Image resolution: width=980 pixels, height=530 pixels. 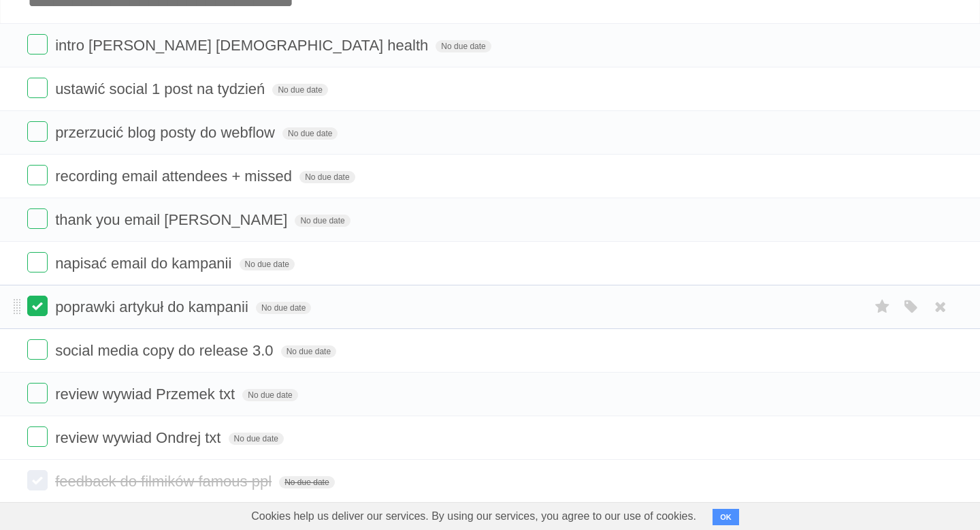 What do you see at coordinates (167, 132) in the screenshot?
I see `span: przerzucić blog posty do webflow` at bounding box center [167, 132].